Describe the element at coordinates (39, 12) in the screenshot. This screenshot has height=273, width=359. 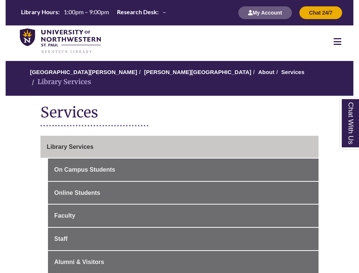
I see `th: Library Hours:` at that location.